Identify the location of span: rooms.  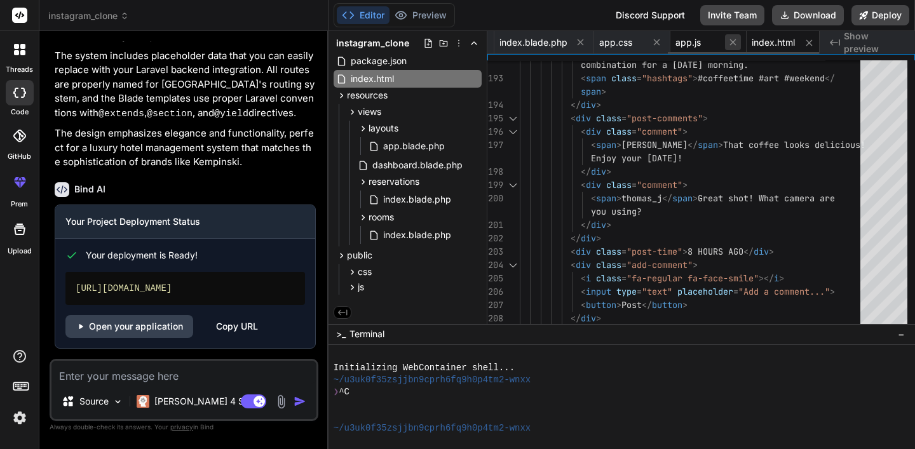
(381, 217).